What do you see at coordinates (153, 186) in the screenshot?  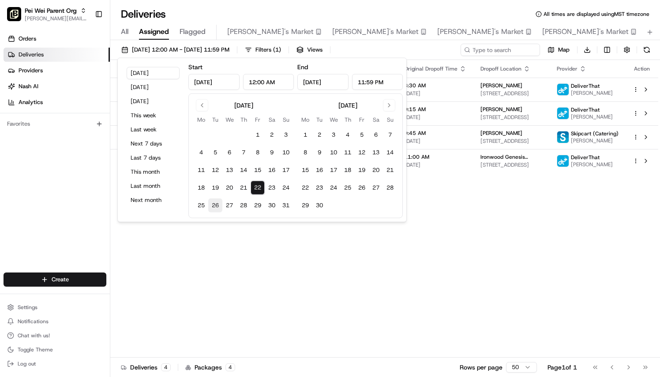 I see `button: Last month` at bounding box center [153, 186].